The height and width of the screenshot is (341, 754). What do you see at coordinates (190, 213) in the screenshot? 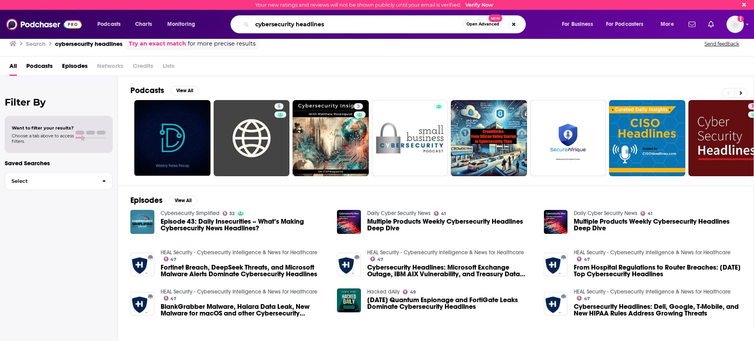
I see `a: Cybersecurity Simplified` at bounding box center [190, 213].